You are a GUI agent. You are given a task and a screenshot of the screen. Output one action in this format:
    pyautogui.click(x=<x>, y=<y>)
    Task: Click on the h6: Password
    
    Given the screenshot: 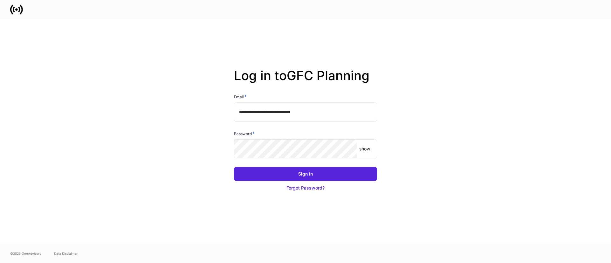 What is the action you would take?
    pyautogui.click(x=244, y=134)
    